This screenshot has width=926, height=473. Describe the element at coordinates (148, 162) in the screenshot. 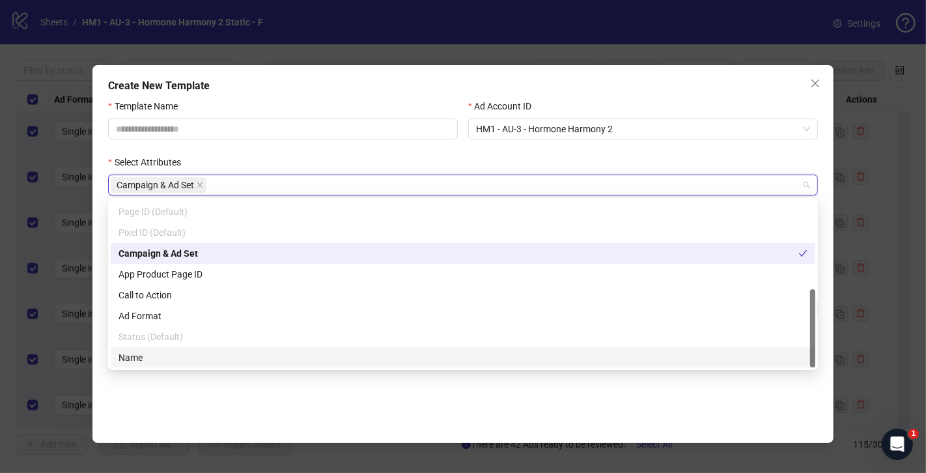

I see `label: Select Attributes` at that location.